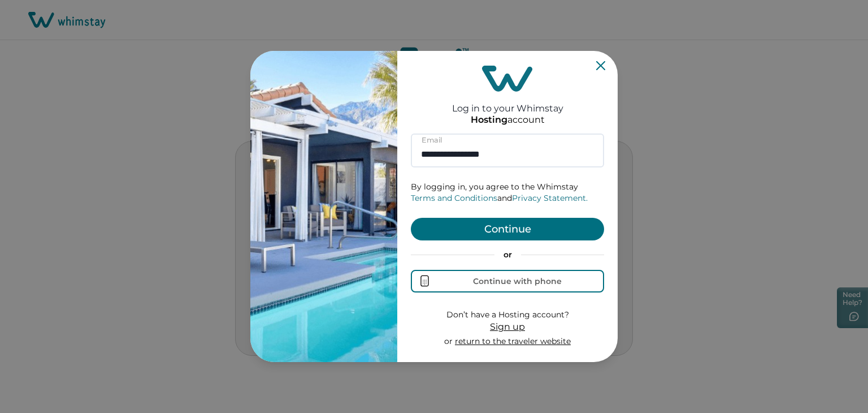 This screenshot has height=413, width=868. What do you see at coordinates (489, 120) in the screenshot?
I see `p: Hosting` at bounding box center [489, 120].